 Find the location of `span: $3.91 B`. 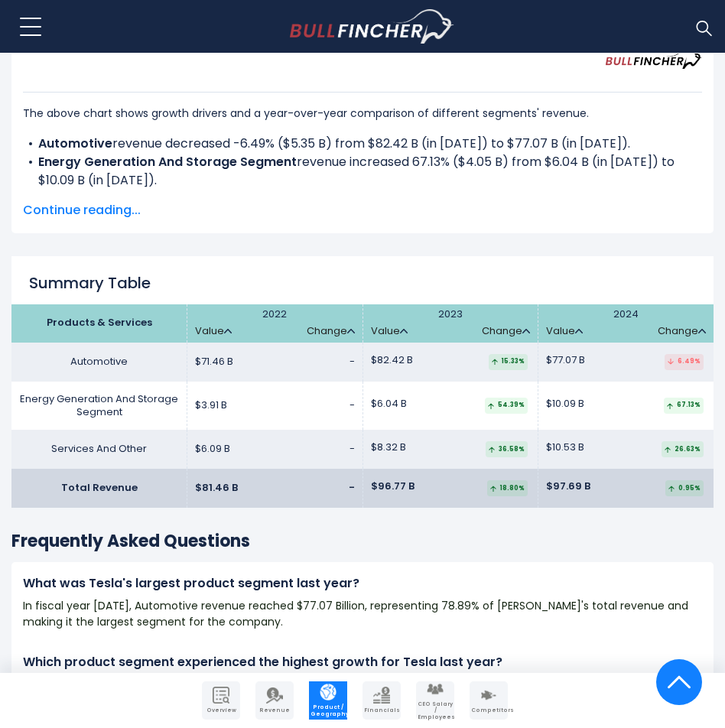

span: $3.91 B is located at coordinates (211, 406).